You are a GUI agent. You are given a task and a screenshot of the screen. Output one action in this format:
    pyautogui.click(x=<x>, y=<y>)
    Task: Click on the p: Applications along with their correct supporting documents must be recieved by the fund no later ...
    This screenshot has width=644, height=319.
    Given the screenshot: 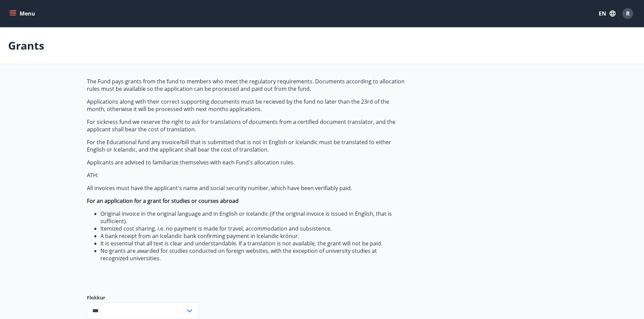 What is the action you would take?
    pyautogui.click(x=246, y=105)
    